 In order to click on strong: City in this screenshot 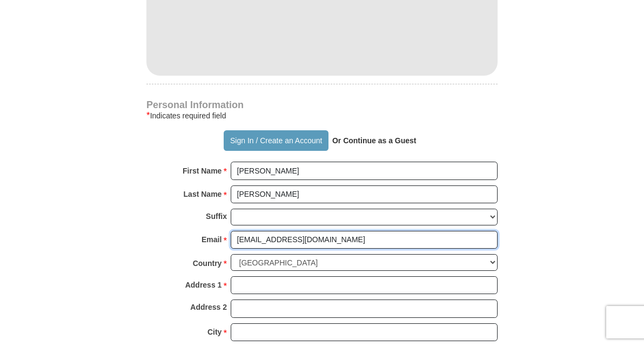, I will do `click(214, 332)`.